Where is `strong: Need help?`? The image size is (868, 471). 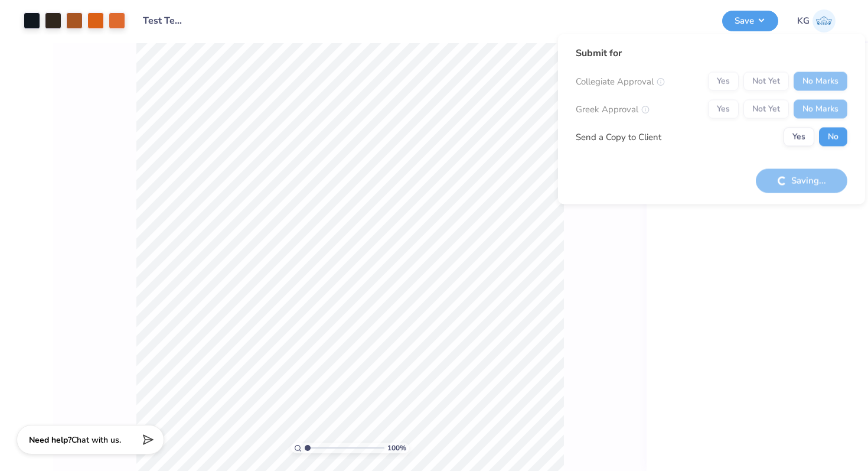
strong: Need help? is located at coordinates (50, 440).